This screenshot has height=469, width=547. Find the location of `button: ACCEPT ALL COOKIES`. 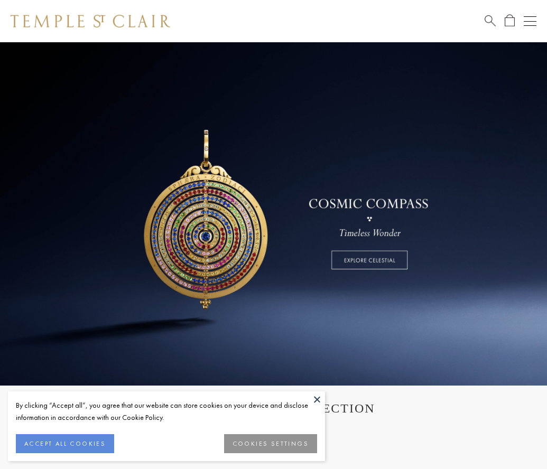

button: ACCEPT ALL COOKIES is located at coordinates (65, 444).